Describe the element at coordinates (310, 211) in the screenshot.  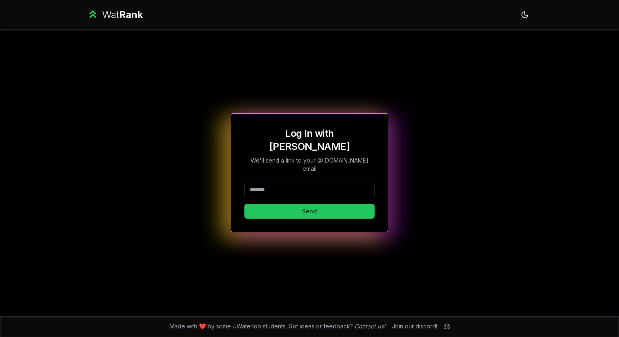
I see `button: Send` at that location.